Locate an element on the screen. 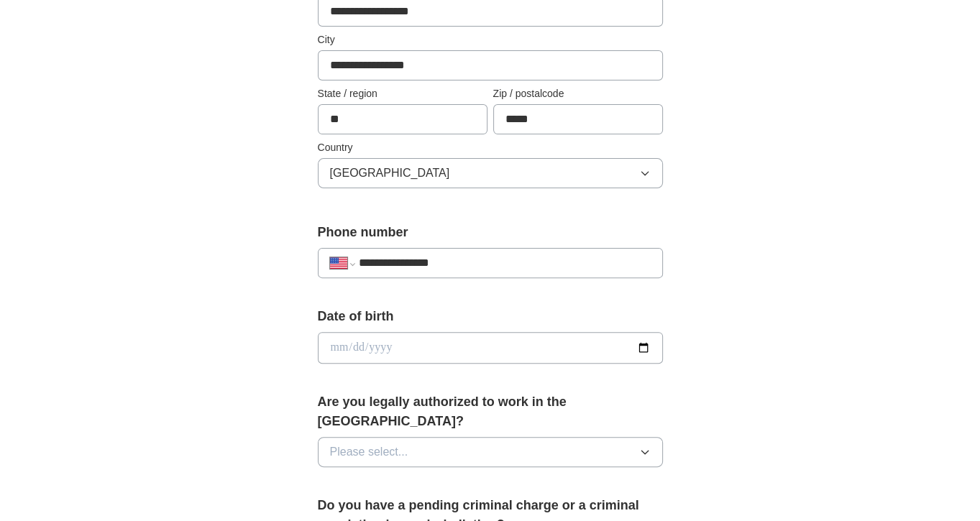  span: Please select... is located at coordinates (369, 452).